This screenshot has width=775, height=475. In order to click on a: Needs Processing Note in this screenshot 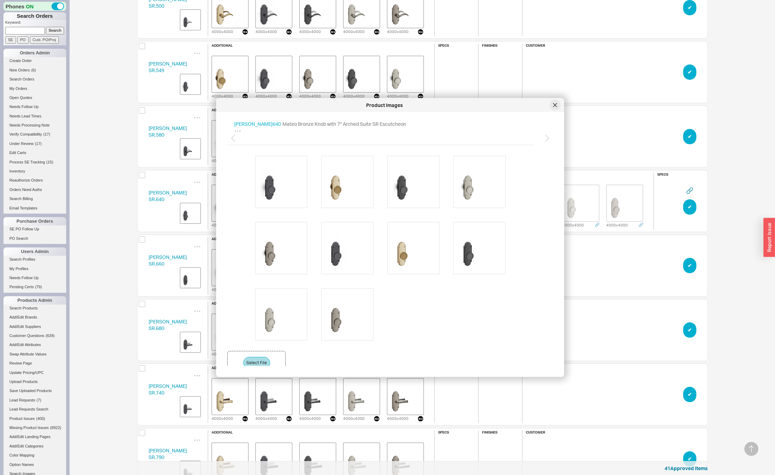, I will do `click(35, 125)`.